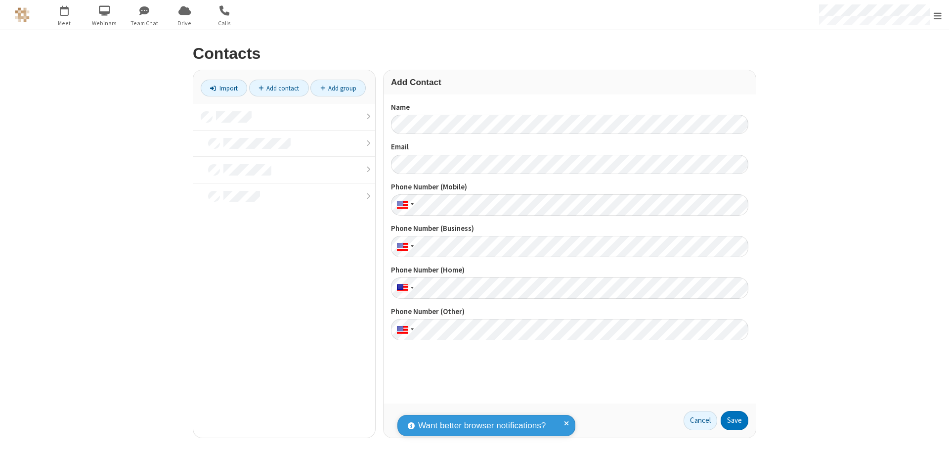  I want to click on span: Webinars, so click(104, 23).